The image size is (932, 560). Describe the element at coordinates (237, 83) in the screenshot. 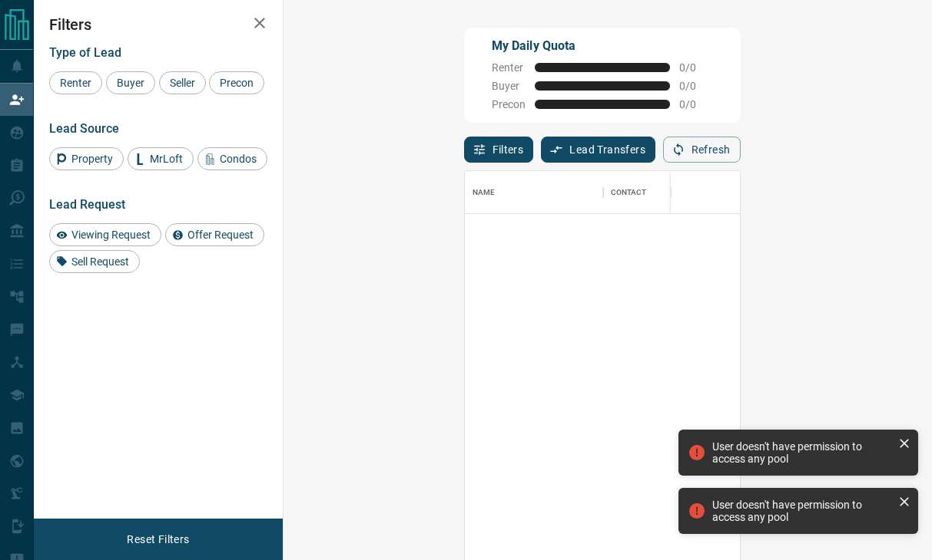

I see `div: Precon` at that location.